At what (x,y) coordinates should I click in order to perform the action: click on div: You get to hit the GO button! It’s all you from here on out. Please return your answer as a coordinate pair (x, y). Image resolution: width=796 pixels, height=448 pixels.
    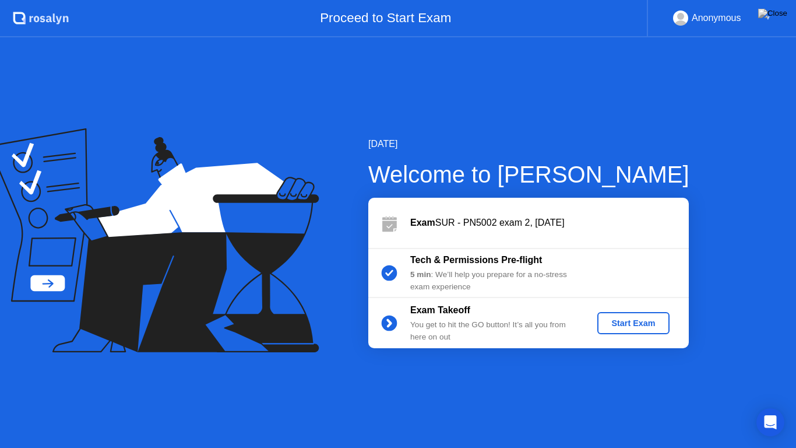
    Looking at the image, I should click on (494, 330).